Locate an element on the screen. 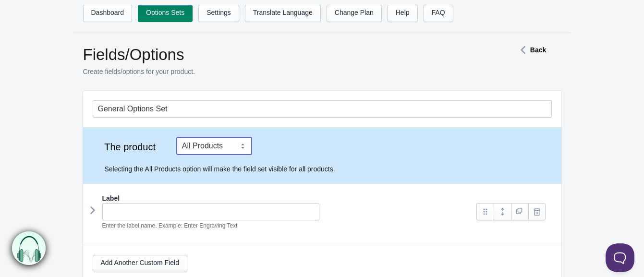  em: Enter the label name. Example: Enter Engraving Text is located at coordinates (170, 226).